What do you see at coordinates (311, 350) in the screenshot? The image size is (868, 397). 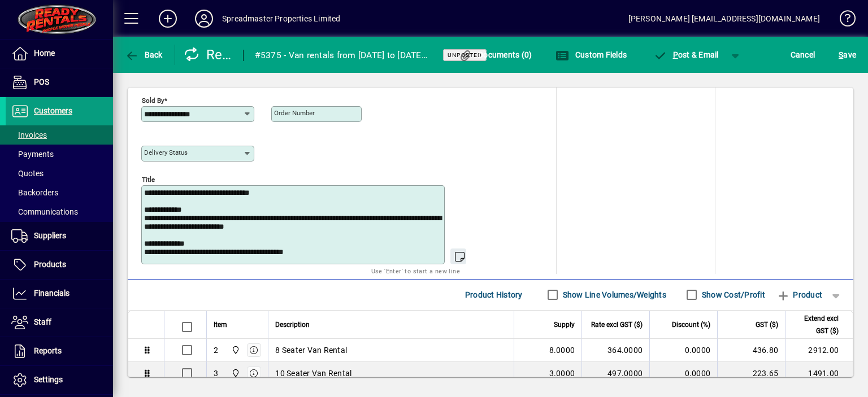 I see `span: 8 Seater Van Rental` at bounding box center [311, 350].